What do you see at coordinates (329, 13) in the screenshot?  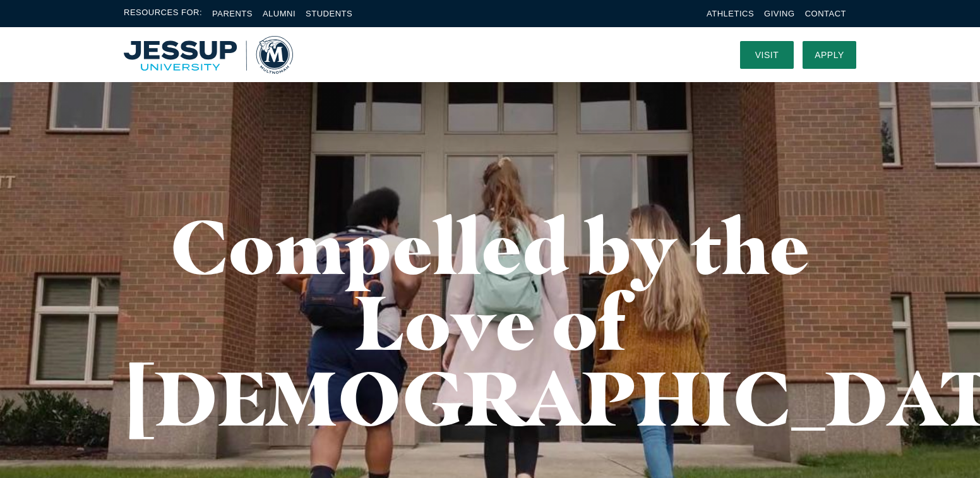 I see `a: Students` at bounding box center [329, 13].